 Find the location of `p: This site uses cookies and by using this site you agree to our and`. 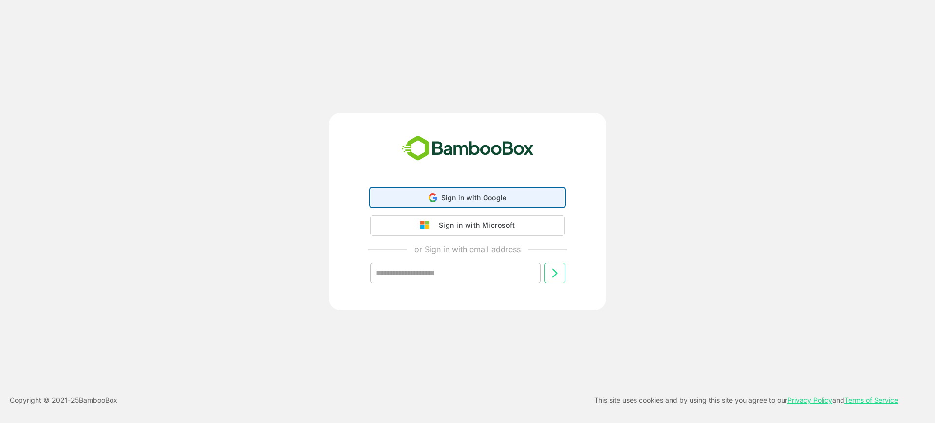

p: This site uses cookies and by using this site you agree to our and is located at coordinates (746, 400).